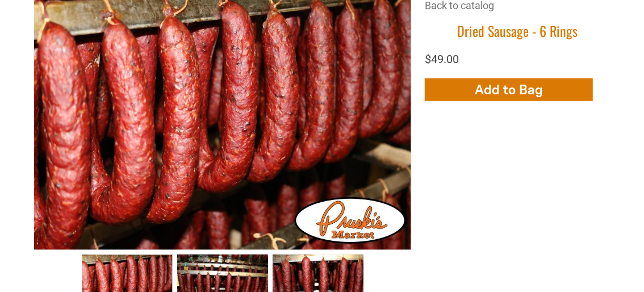 The image size is (644, 292). Describe the element at coordinates (442, 59) in the screenshot. I see `span: $49.00` at that location.